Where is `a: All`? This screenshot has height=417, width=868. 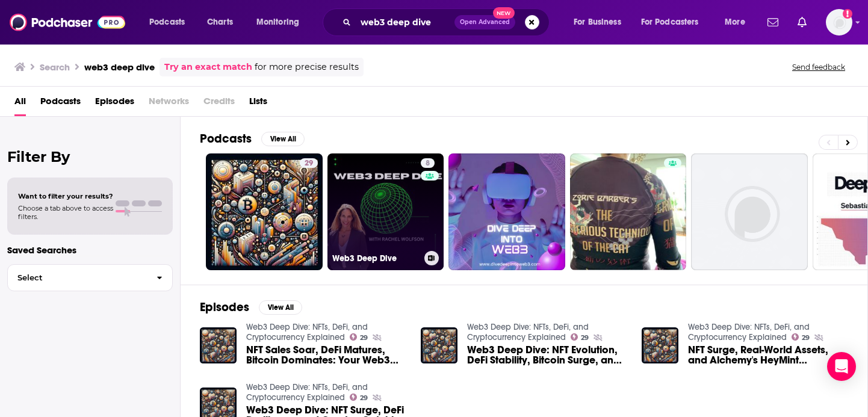 a: All is located at coordinates (20, 103).